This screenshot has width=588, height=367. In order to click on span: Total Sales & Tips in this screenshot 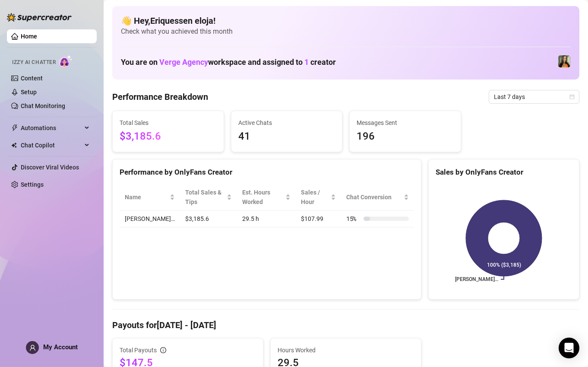, I will do `click(205, 197)`.